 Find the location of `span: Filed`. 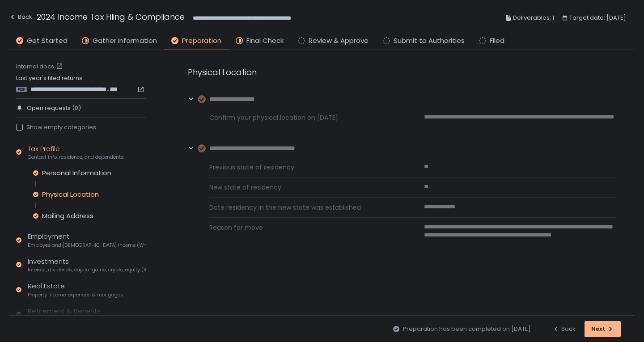

span: Filed is located at coordinates (497, 41).